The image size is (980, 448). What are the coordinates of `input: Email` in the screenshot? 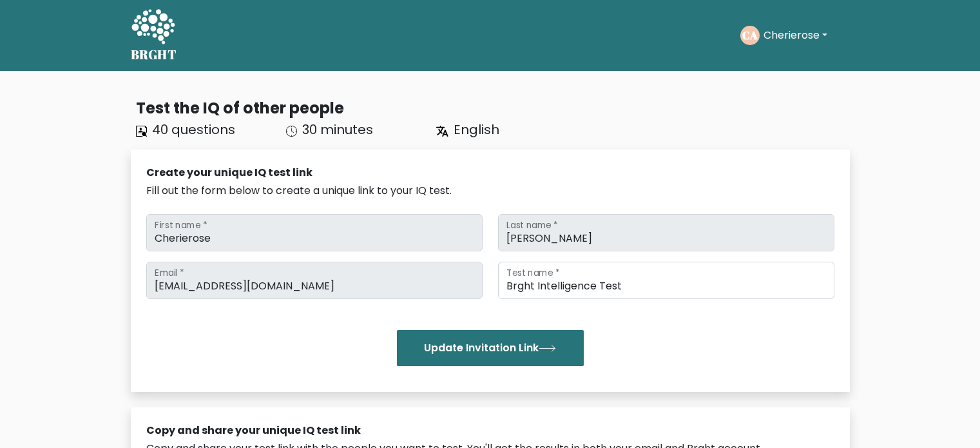 It's located at (315, 280).